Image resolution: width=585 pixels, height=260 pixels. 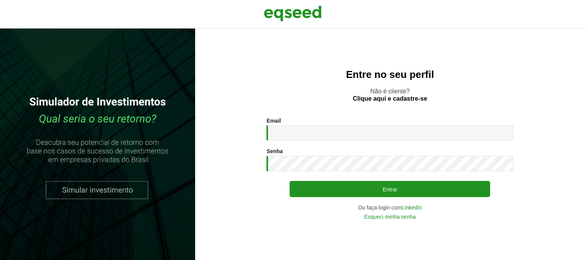 I want to click on a: Clique aqui e cadastre-se, so click(x=390, y=99).